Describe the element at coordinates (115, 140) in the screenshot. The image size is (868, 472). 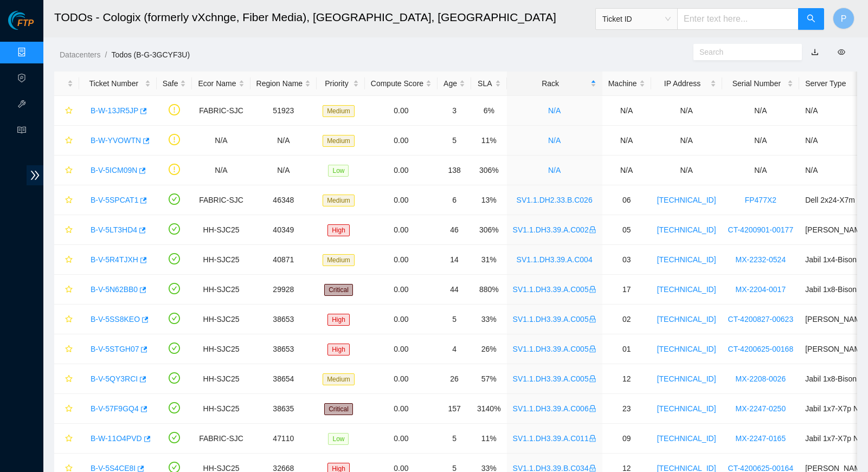
I see `a: B-W-YVOWTN` at that location.